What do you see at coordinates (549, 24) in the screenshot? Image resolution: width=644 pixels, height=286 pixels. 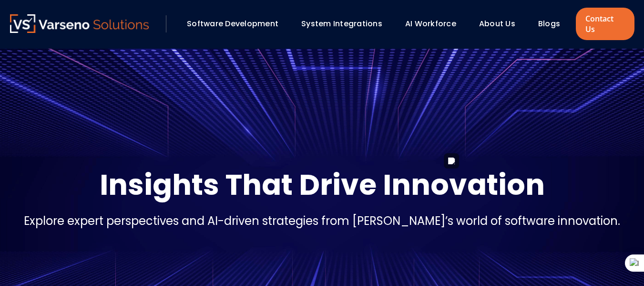 I see `a: Blogs` at bounding box center [549, 24].